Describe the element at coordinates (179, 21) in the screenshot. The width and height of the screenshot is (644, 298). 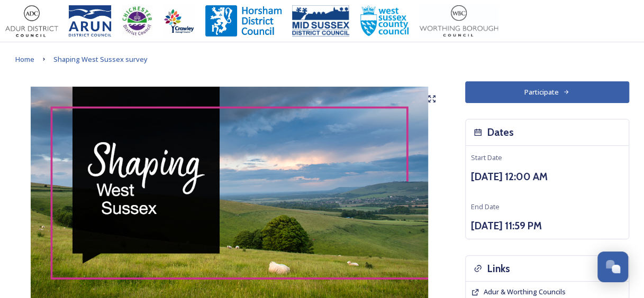
I see `img: Crawley%20BC%20logo.jpg` at that location.